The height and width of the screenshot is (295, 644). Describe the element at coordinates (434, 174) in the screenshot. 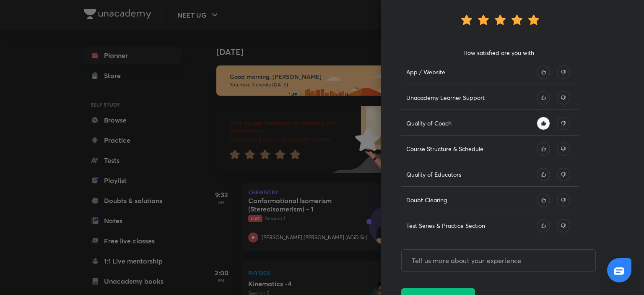

I see `p: Quality of Educators` at that location.